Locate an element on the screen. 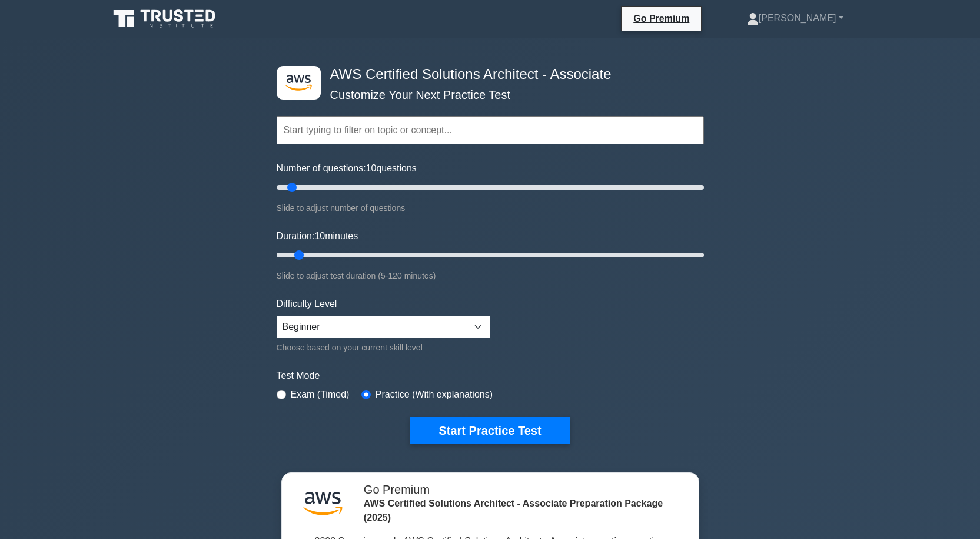  input: Start typing to filter on topic or concept... is located at coordinates (490, 130).